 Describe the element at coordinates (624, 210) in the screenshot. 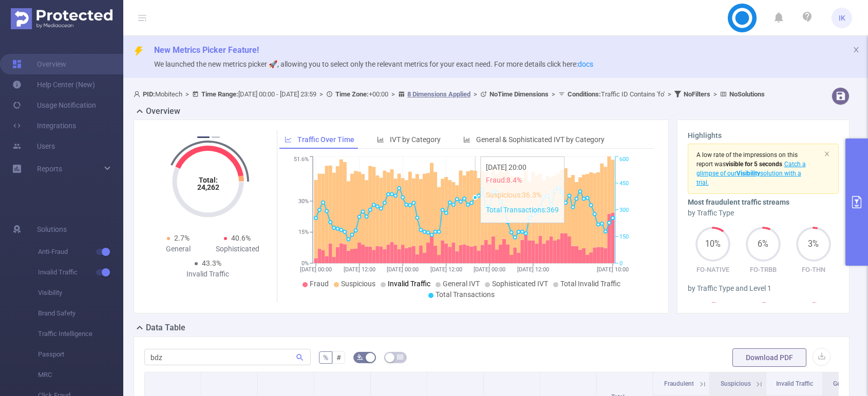

I see `tspan: 300` at that location.